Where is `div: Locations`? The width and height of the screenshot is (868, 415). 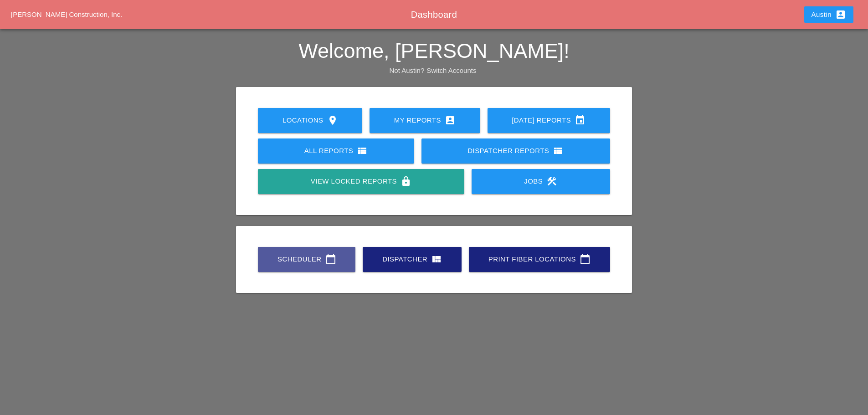
div: Locations is located at coordinates (309, 120).